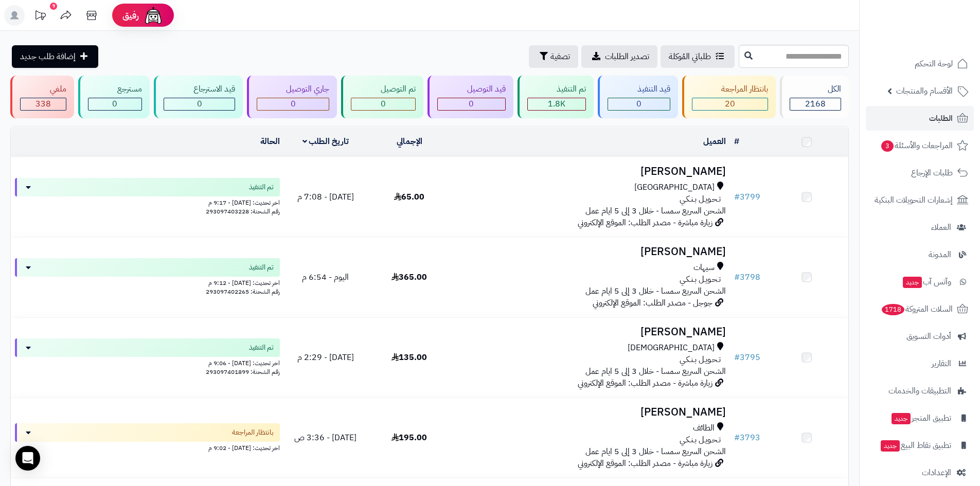 This screenshot has width=980, height=486. Describe the element at coordinates (920, 282) in the screenshot. I see `a: وآتس آبجديد` at that location.